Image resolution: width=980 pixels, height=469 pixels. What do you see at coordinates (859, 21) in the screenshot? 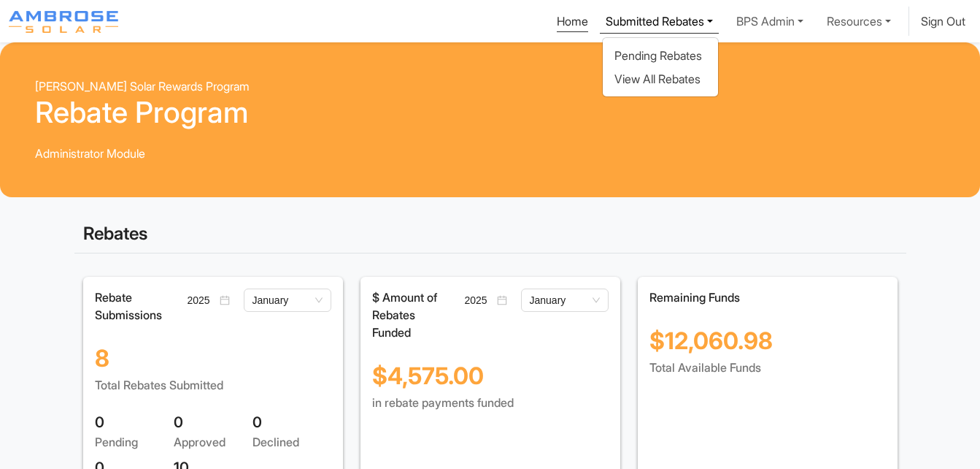
I see `a: Resources` at bounding box center [859, 21].